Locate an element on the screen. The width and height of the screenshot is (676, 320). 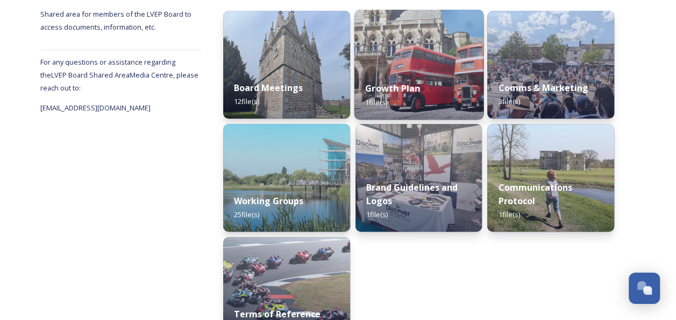
strong: Working Groups is located at coordinates (269, 201).